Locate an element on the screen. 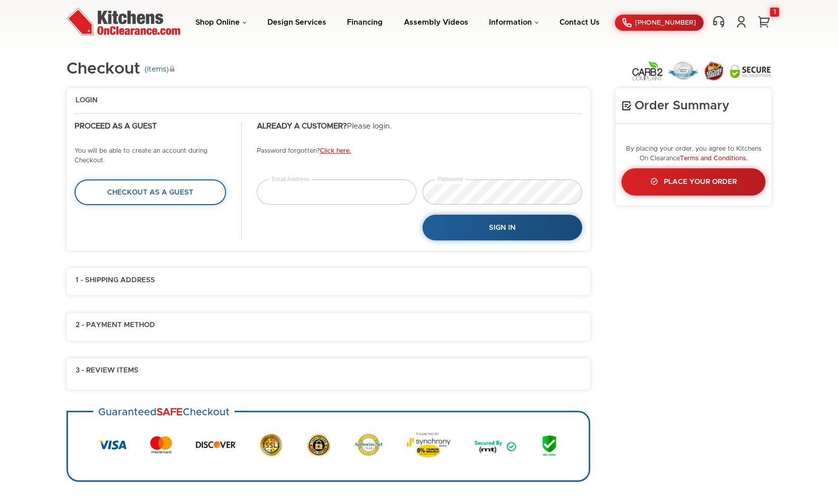  small: By placing your order, you agree to Kitchens On Clearance is located at coordinates (694, 154).